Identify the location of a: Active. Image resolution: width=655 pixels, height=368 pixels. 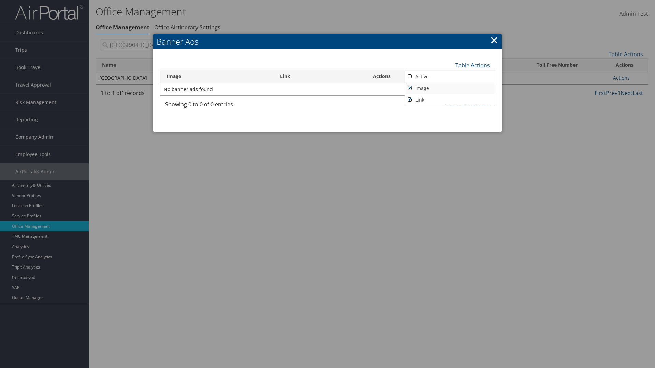
(449, 77).